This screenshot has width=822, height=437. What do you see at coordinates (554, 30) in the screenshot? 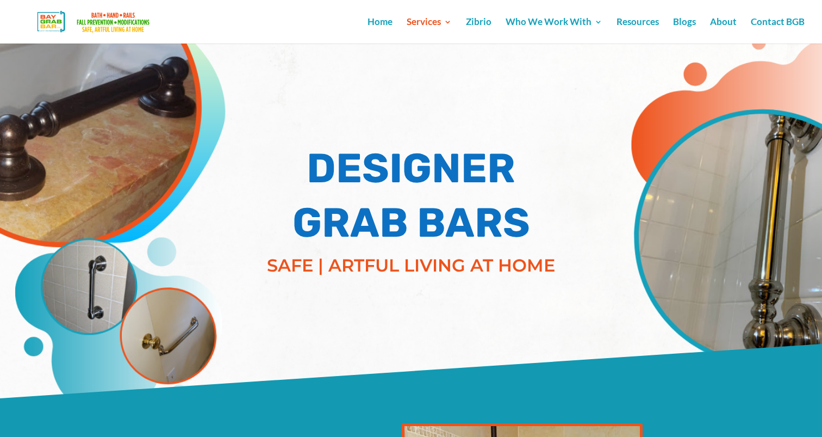
I see `a: Who We Work With` at bounding box center [554, 30].